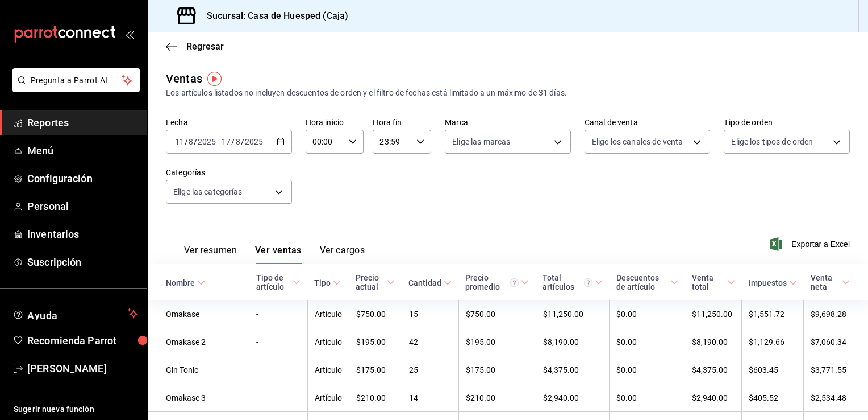 This screenshot has height=420, width=868. What do you see at coordinates (75, 313) in the screenshot?
I see `span: Ayuda` at bounding box center [75, 313].